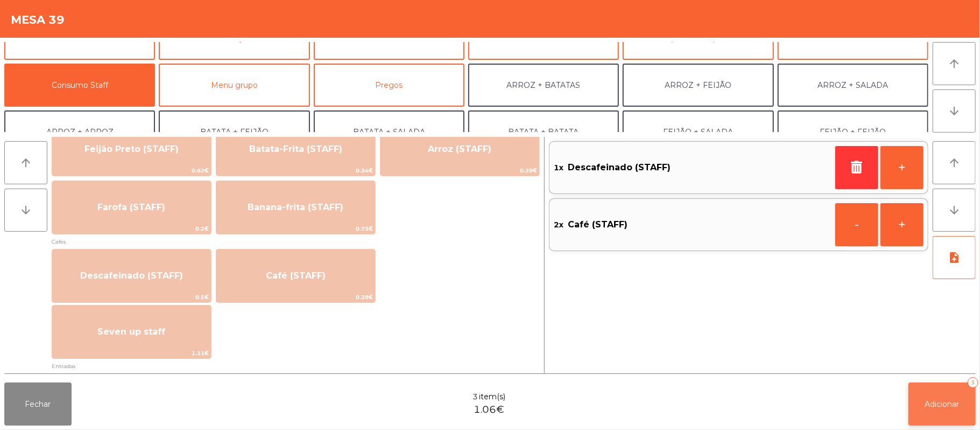  Describe the element at coordinates (390, 132) in the screenshot. I see `button: BATATA + SALADA` at that location.